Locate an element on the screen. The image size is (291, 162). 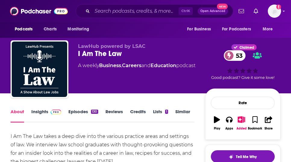
a: About is located at coordinates (17, 116).